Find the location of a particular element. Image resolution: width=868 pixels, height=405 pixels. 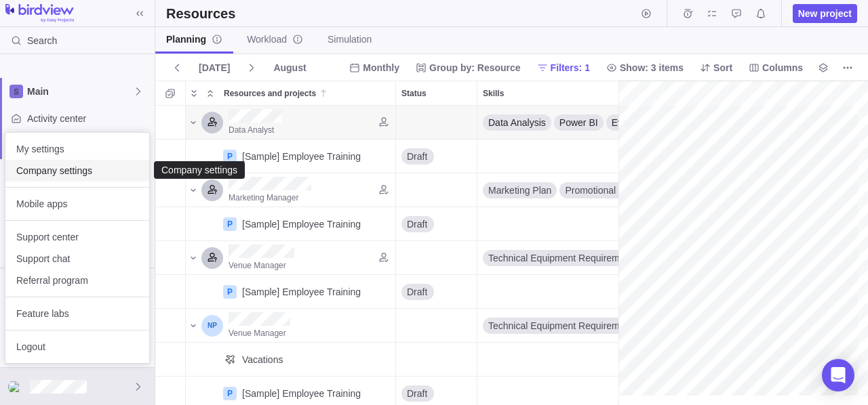

a: Mobile apps is located at coordinates (77, 204).